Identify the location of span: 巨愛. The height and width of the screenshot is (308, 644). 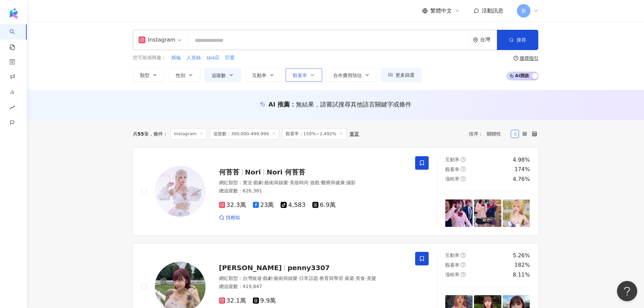
(230, 58).